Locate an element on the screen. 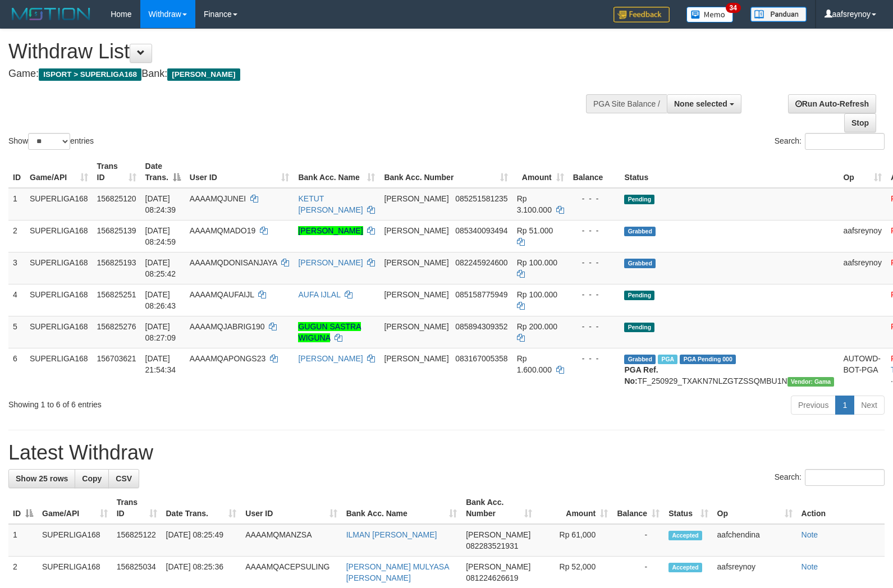 The image size is (893, 588). th: Trans ID: activate to sort column ascending is located at coordinates (116, 172).